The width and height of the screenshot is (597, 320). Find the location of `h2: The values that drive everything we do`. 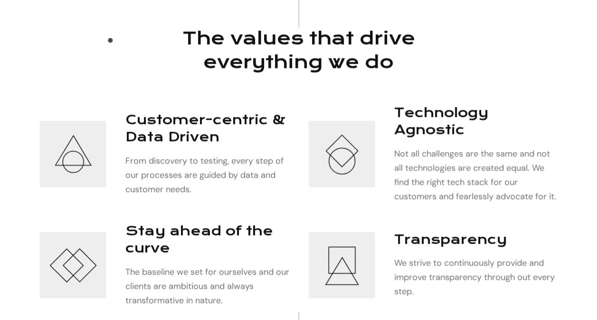

h2: The values that drive everything we do is located at coordinates (299, 50).